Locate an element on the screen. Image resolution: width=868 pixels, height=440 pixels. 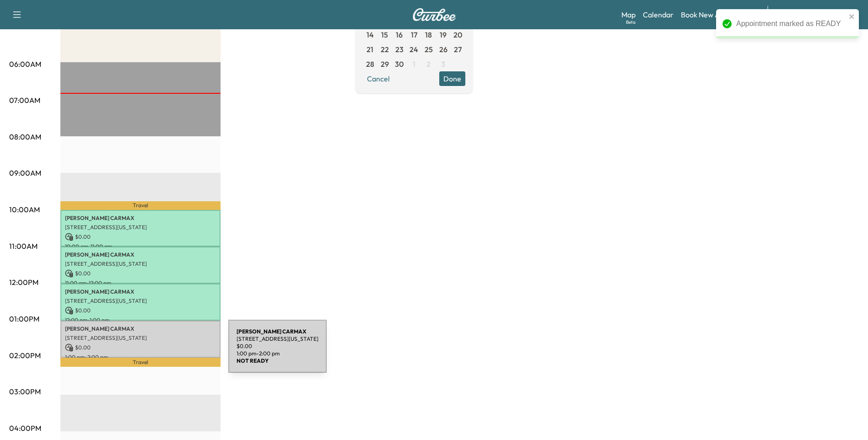
p: 07:00AM is located at coordinates (25, 100).